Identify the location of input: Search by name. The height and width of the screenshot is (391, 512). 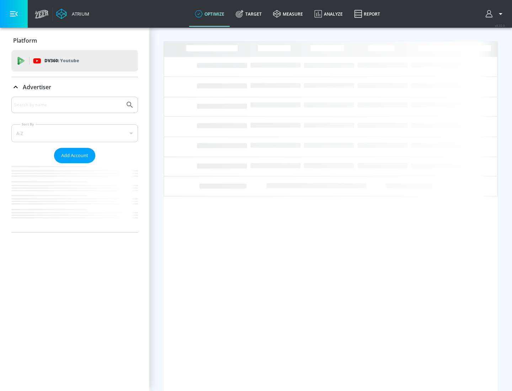
(68, 105).